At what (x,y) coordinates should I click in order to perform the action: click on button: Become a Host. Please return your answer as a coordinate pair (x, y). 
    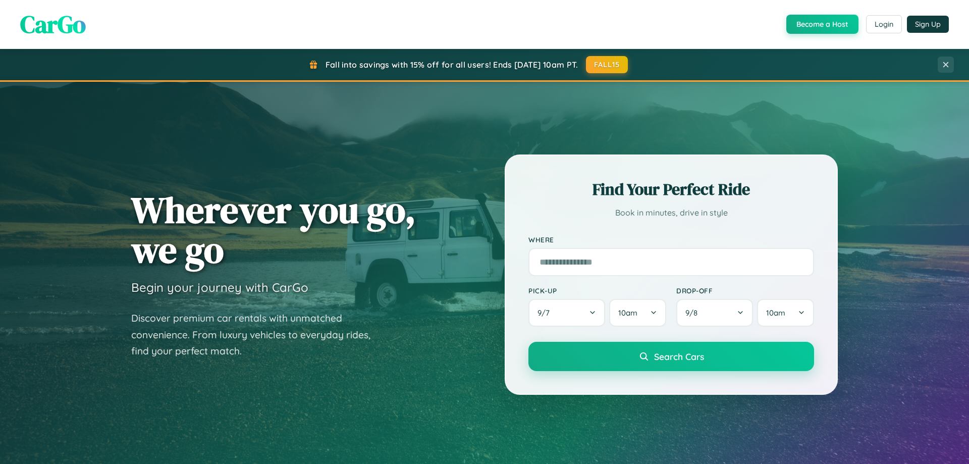
    Looking at the image, I should click on (822, 24).